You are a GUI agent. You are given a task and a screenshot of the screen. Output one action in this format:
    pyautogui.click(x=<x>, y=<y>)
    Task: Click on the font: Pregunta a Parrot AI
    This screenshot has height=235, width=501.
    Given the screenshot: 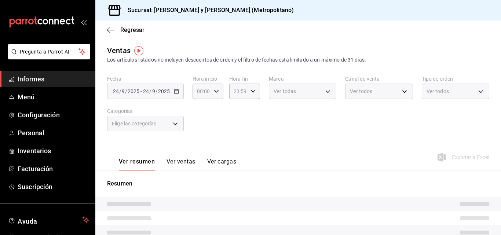 What is the action you would take?
    pyautogui.click(x=45, y=52)
    